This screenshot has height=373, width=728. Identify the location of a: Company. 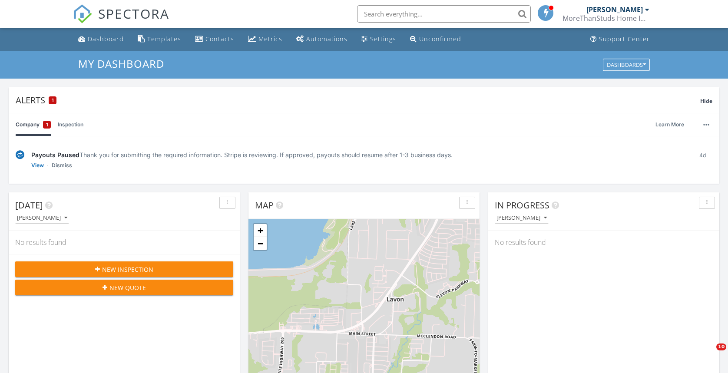
(33, 125).